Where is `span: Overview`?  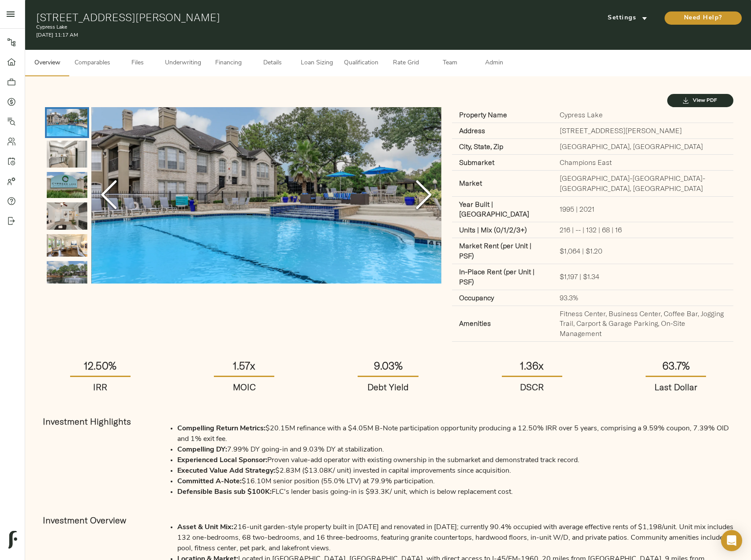 span: Overview is located at coordinates (47, 63).